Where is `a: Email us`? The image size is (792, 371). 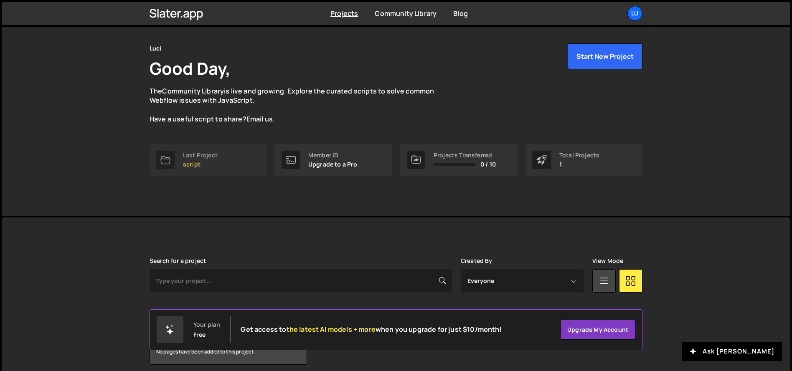
a: Email us is located at coordinates (259, 119).